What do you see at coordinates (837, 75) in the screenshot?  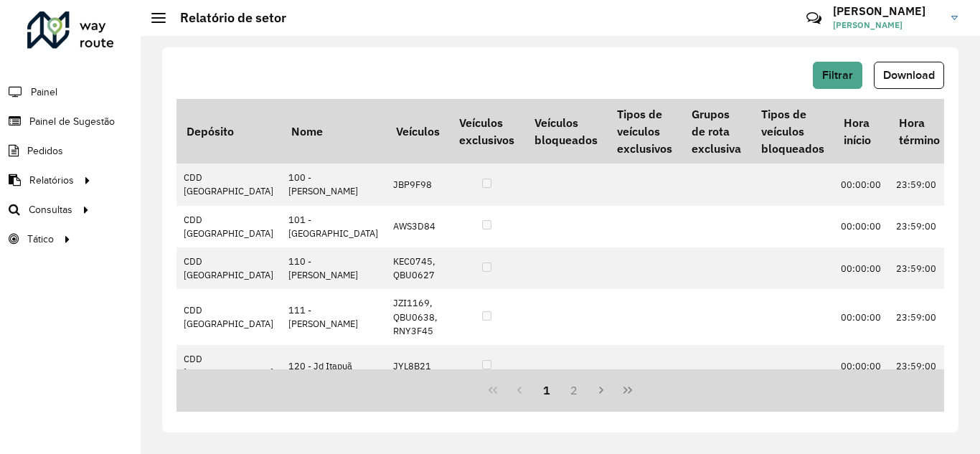 I see `span: Filtrar` at bounding box center [837, 75].